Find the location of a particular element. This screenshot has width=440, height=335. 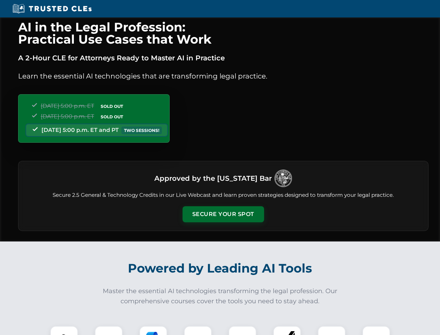

h1: AI in the Legal Profession: Practical Use Cases that Work is located at coordinates (223, 33).